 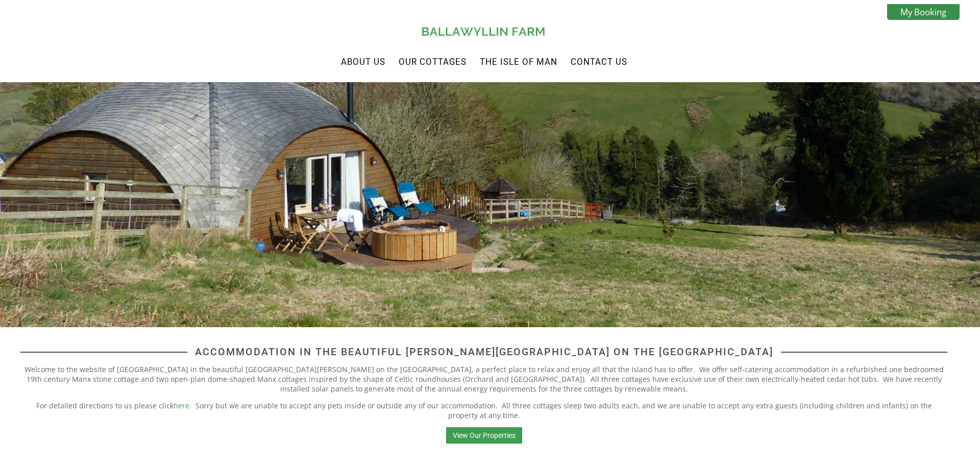 What do you see at coordinates (484, 410) in the screenshot?
I see `p: For detailed directions to us please click . Sorry but we are unable to accept any pets inside or...` at bounding box center [484, 410].